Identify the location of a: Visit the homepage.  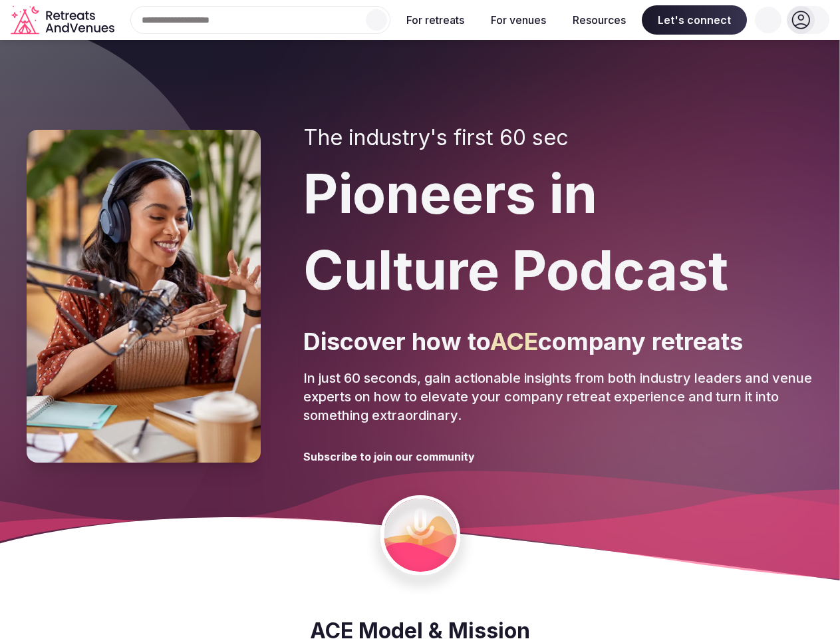
(64, 20).